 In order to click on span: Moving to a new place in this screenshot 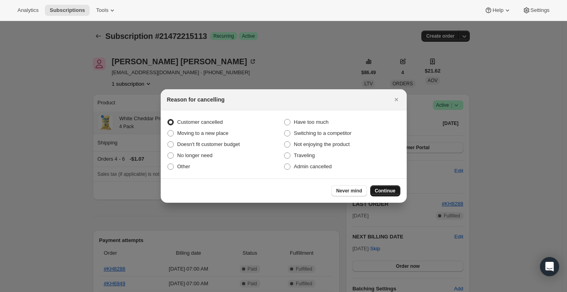, I will do `click(203, 133)`.